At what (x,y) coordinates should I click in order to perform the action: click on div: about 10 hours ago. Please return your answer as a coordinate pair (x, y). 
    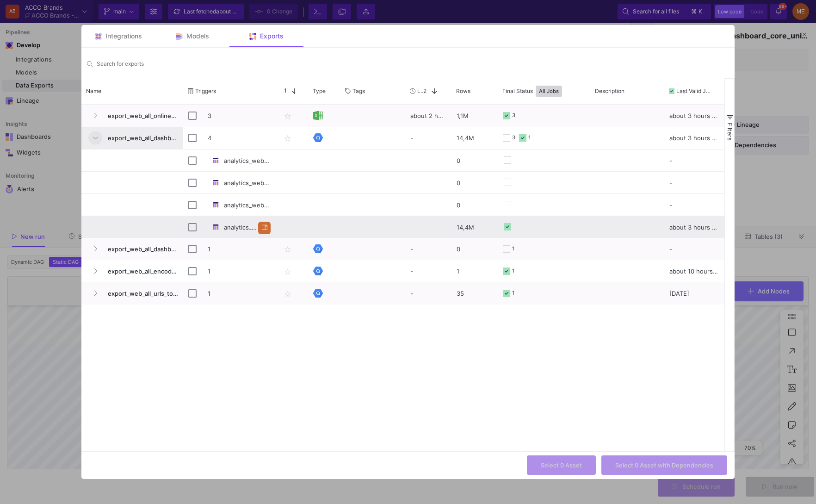
    Looking at the image, I should click on (694, 271).